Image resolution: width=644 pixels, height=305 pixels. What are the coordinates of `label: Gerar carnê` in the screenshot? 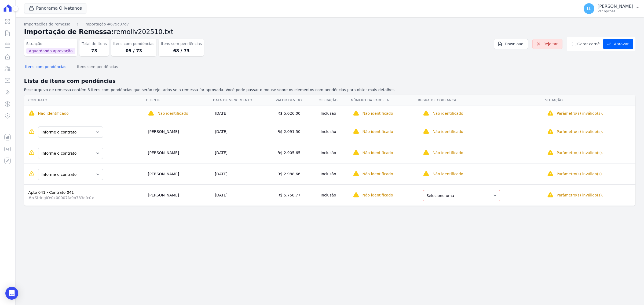 It's located at (588, 44).